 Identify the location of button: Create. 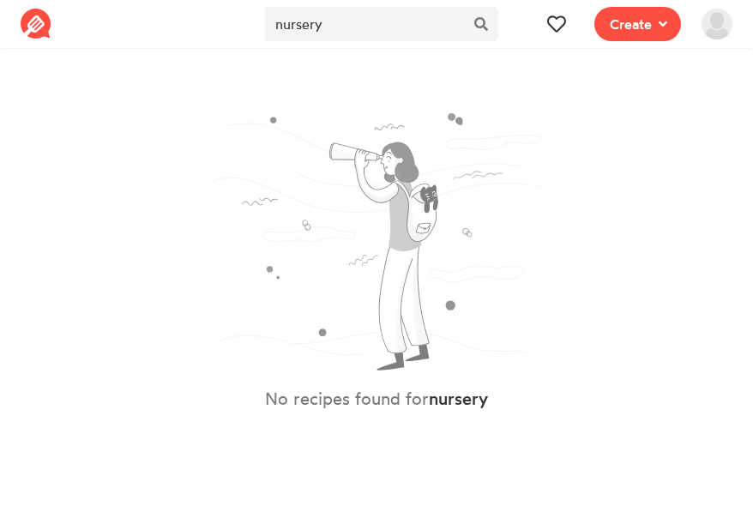
(637, 24).